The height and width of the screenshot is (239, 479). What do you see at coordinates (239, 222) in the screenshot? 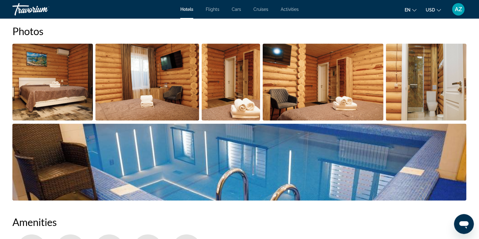
I see `h2: Amenities` at bounding box center [239, 222].